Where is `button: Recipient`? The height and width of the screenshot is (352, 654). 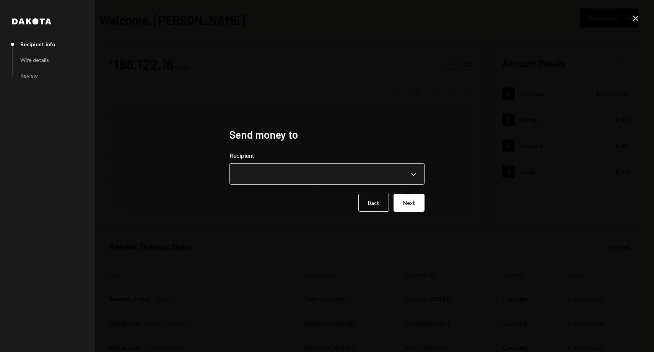 button: Recipient is located at coordinates (327, 174).